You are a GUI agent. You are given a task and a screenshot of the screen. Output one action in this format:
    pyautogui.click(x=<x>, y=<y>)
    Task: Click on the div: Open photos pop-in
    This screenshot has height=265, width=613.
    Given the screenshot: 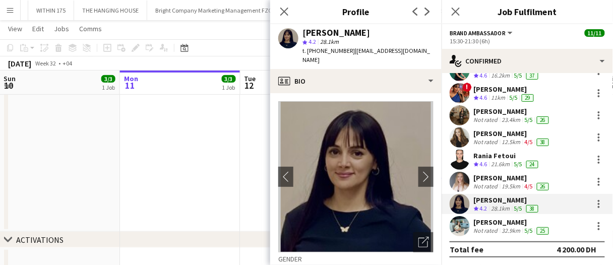 What is the action you would take?
    pyautogui.click(x=424, y=243)
    